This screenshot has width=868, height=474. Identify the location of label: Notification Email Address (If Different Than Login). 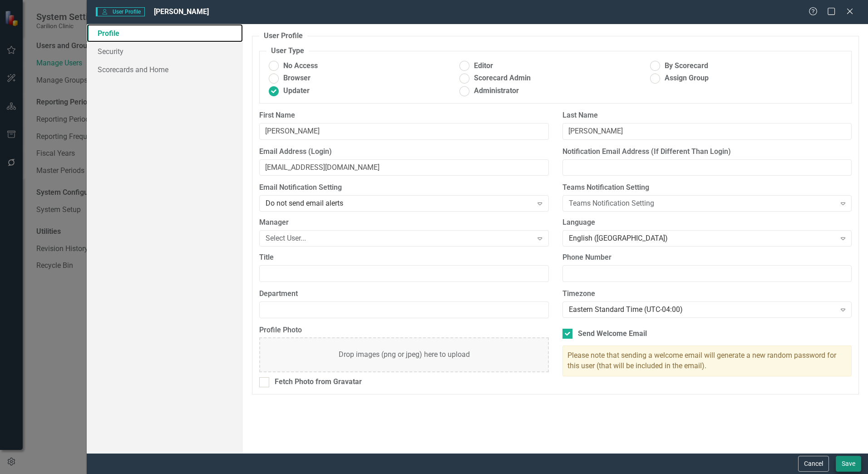
(707, 151).